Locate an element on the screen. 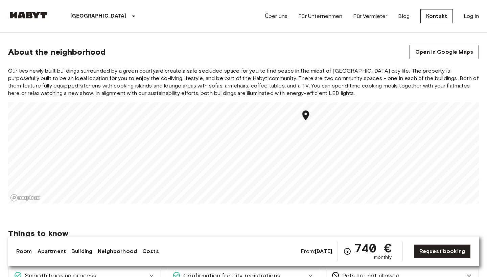 This screenshot has width=487, height=277. a: Request booking is located at coordinates (442, 252).